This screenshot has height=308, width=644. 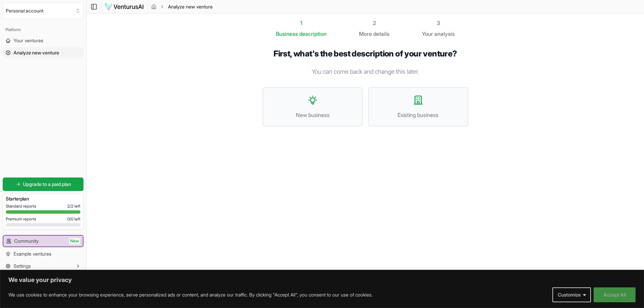 What do you see at coordinates (47, 184) in the screenshot?
I see `span: Upgrade to a paid plan` at bounding box center [47, 184].